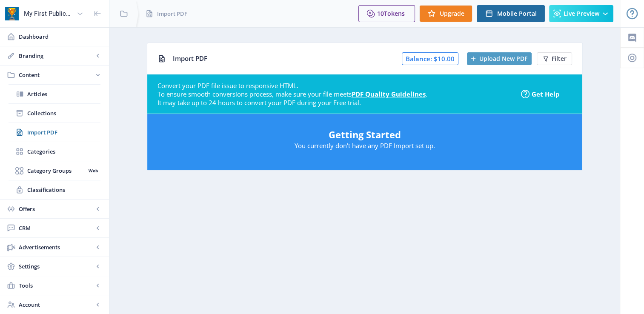 This screenshot has height=314, width=644. I want to click on div: To ensure smooth conversions process, make sure your file meets ., so click(336, 94).